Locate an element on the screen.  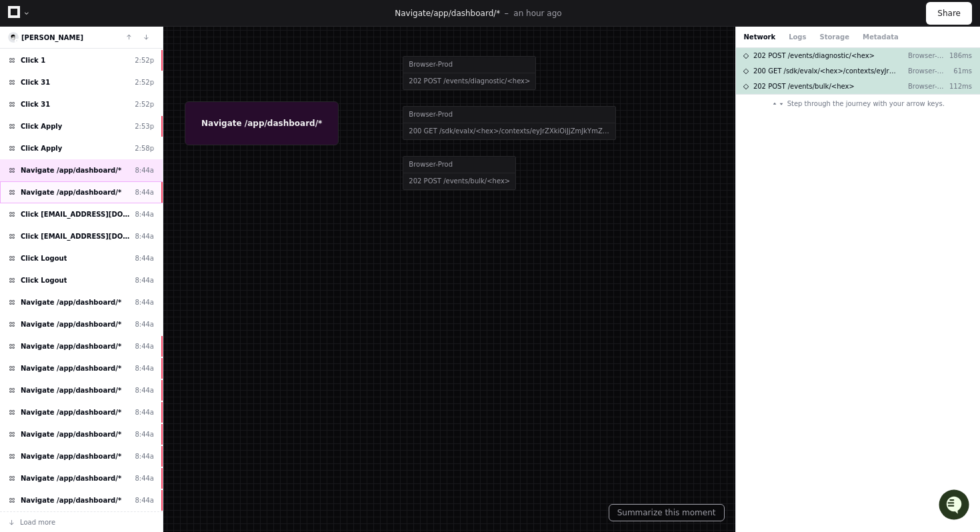
button: Network is located at coordinates (760, 37).